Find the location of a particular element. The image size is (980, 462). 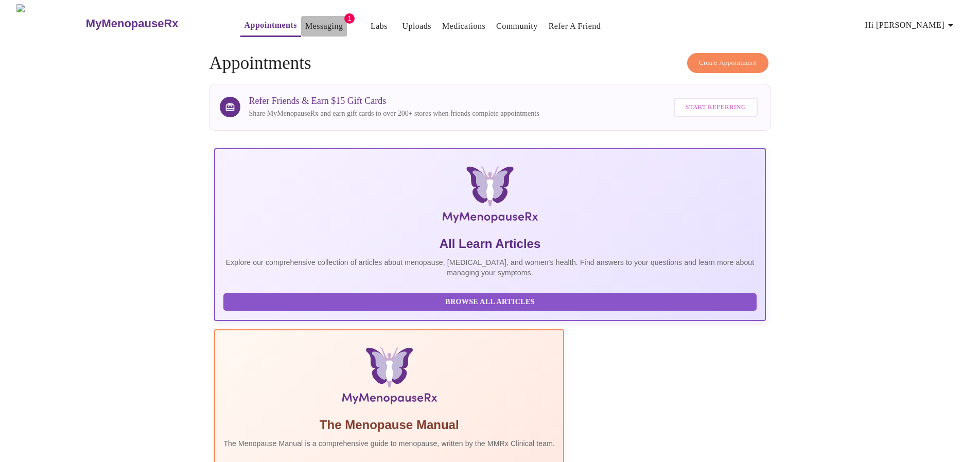

h5: All Learn Articles is located at coordinates (489, 244).